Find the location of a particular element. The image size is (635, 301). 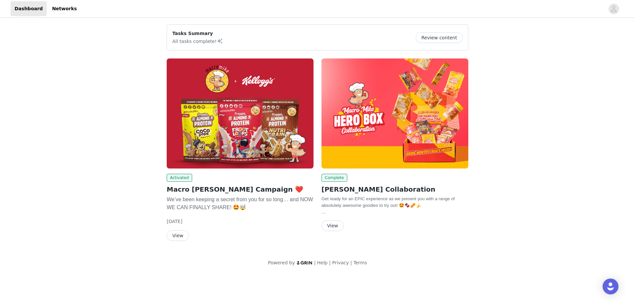

button: Review content is located at coordinates (439, 38).